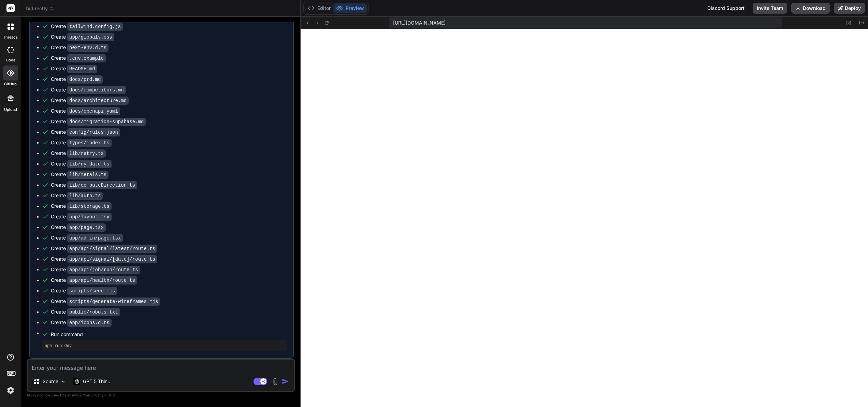 This screenshot has width=868, height=407. What do you see at coordinates (114, 301) in the screenshot?
I see `code: scripts/generate-wireframes.mjs` at bounding box center [114, 301].